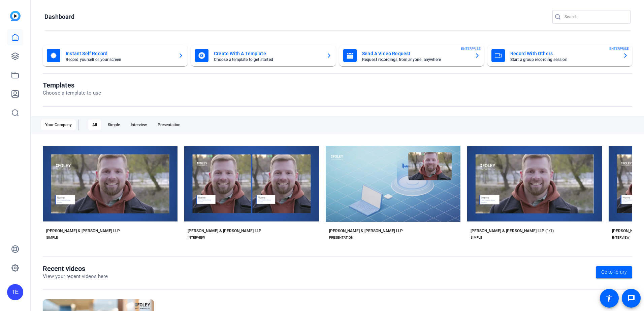 Image resolution: width=644 pixels, height=311 pixels. I want to click on div: All, so click(95, 125).